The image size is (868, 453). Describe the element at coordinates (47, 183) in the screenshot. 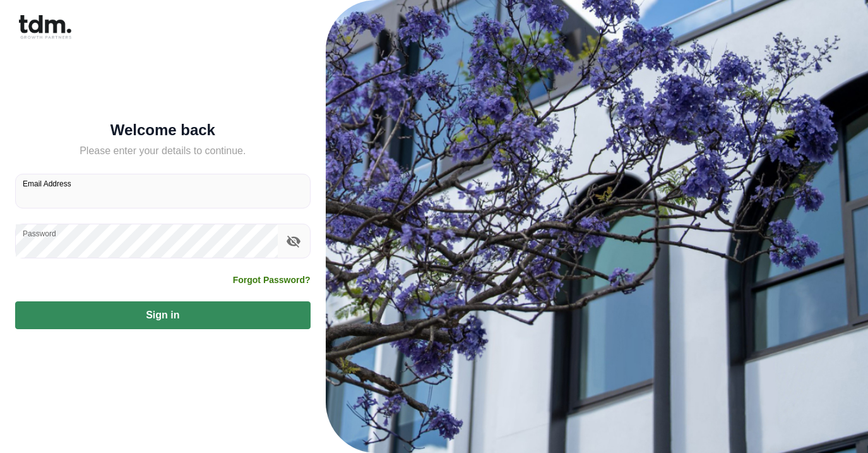

I see `label: Email Address` at that location.